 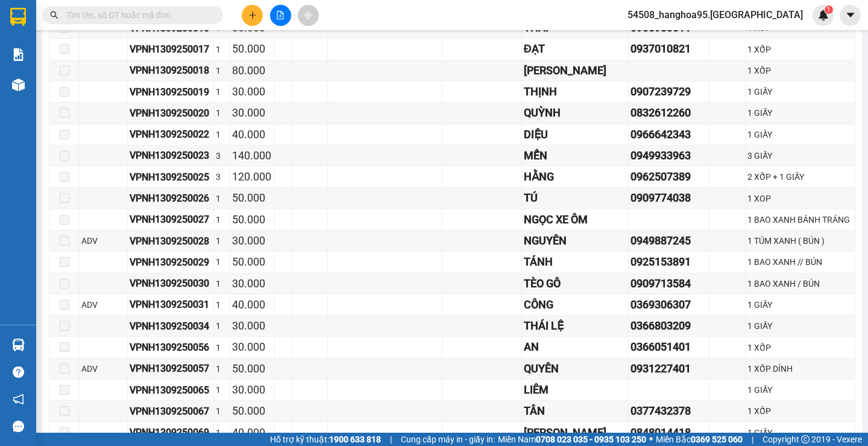 I want to click on div: TÂN, so click(x=575, y=411).